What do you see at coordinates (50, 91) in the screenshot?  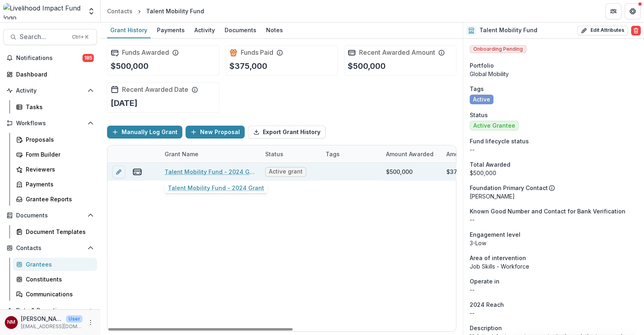 I see `span: Activity` at bounding box center [50, 91].